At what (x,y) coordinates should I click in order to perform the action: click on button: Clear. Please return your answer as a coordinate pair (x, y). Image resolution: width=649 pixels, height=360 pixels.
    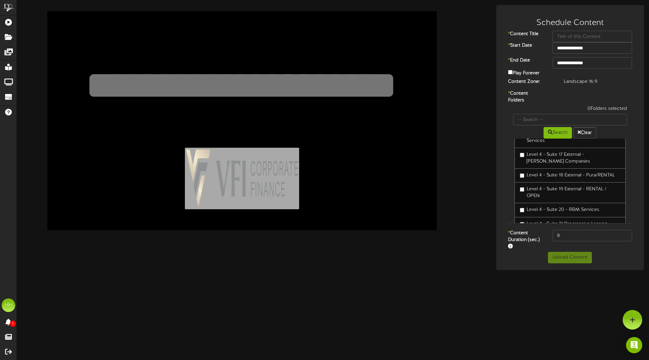
    Looking at the image, I should click on (585, 133).